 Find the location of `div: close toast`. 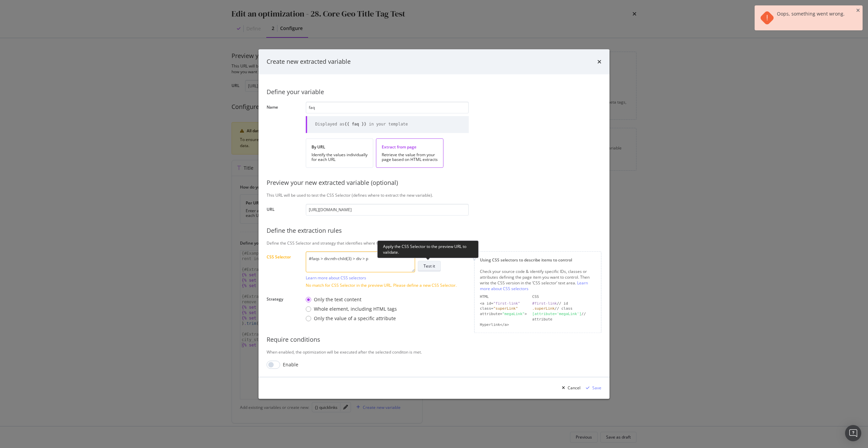

div: close toast is located at coordinates (858, 10).